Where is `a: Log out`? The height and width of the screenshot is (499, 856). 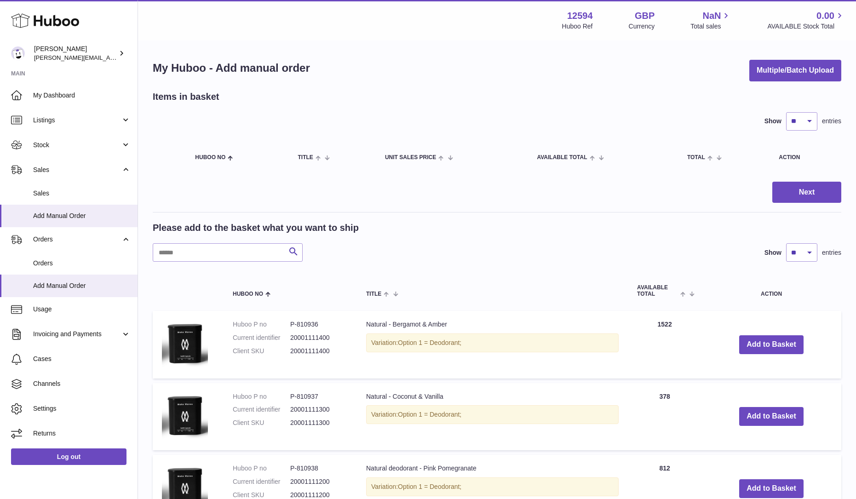
a: Log out is located at coordinates (69, 457).